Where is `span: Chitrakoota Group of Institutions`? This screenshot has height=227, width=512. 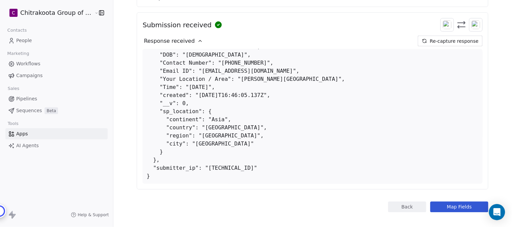
span: Chitrakoota Group of Institutions is located at coordinates (56, 13).